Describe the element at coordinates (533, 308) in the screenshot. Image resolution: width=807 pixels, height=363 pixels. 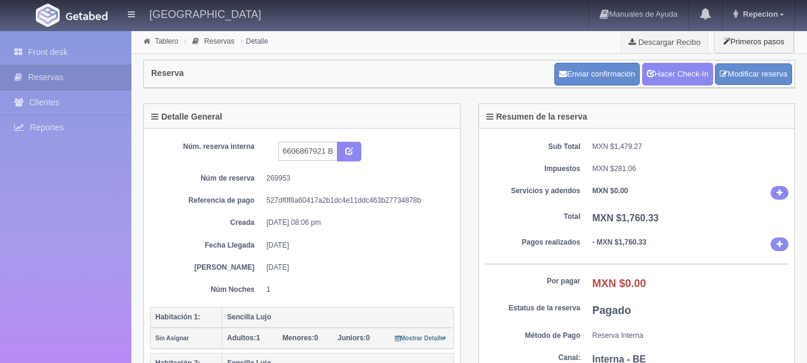
I see `dt: Estatus de la reserva` at that location.